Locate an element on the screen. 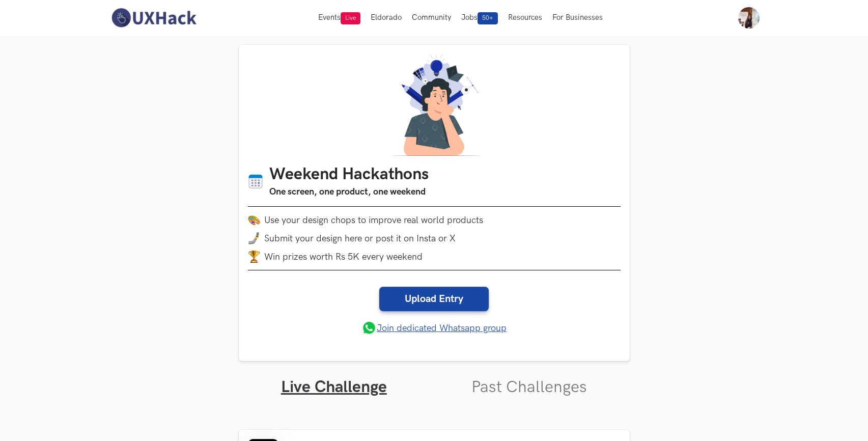 This screenshot has height=441, width=868. img: palette.png is located at coordinates (254, 220).